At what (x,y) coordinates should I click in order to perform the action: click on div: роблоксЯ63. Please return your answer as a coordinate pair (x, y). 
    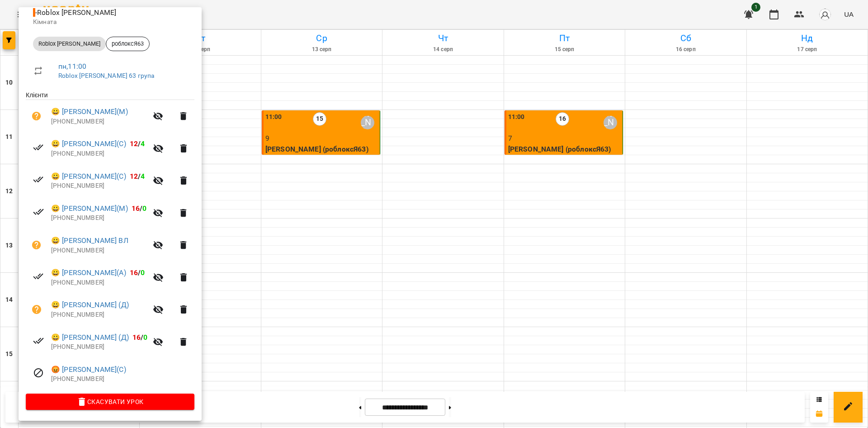
    Looking at the image, I should click on (128, 44).